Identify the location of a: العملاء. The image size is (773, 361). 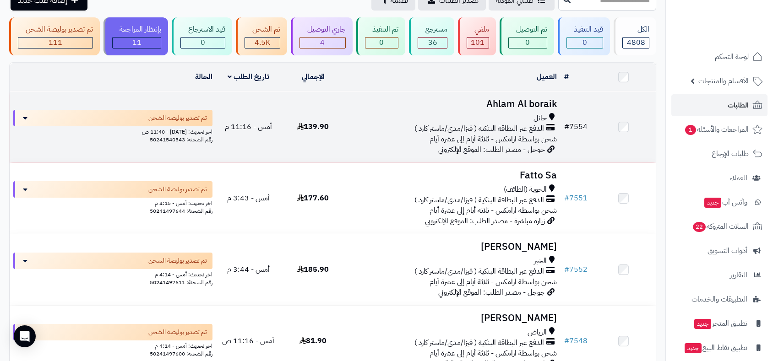
(719, 178).